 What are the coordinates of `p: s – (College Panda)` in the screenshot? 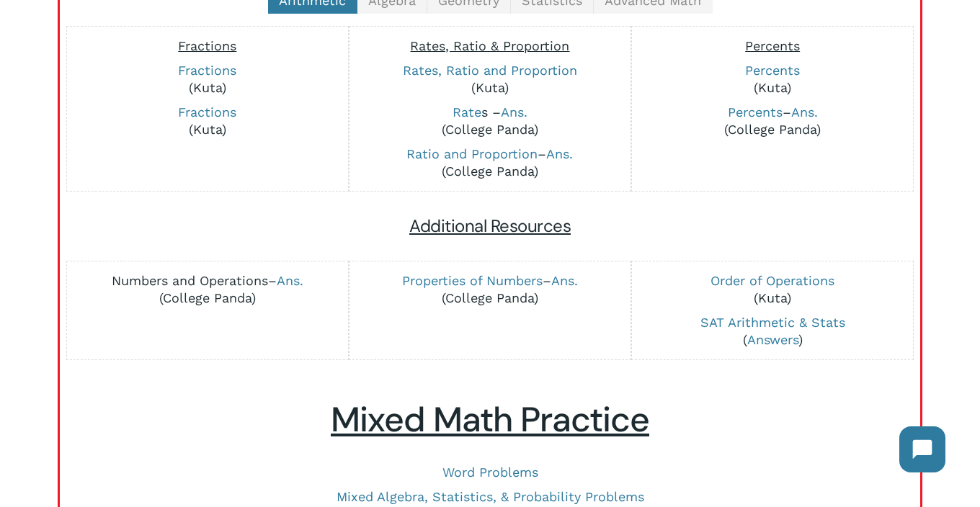 It's located at (490, 121).